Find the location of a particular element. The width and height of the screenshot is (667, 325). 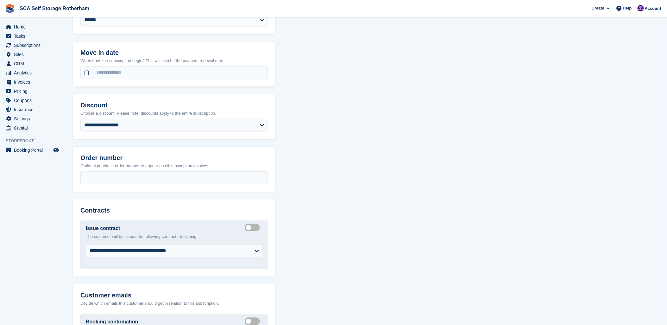

label: Issue contract is located at coordinates (103, 228).